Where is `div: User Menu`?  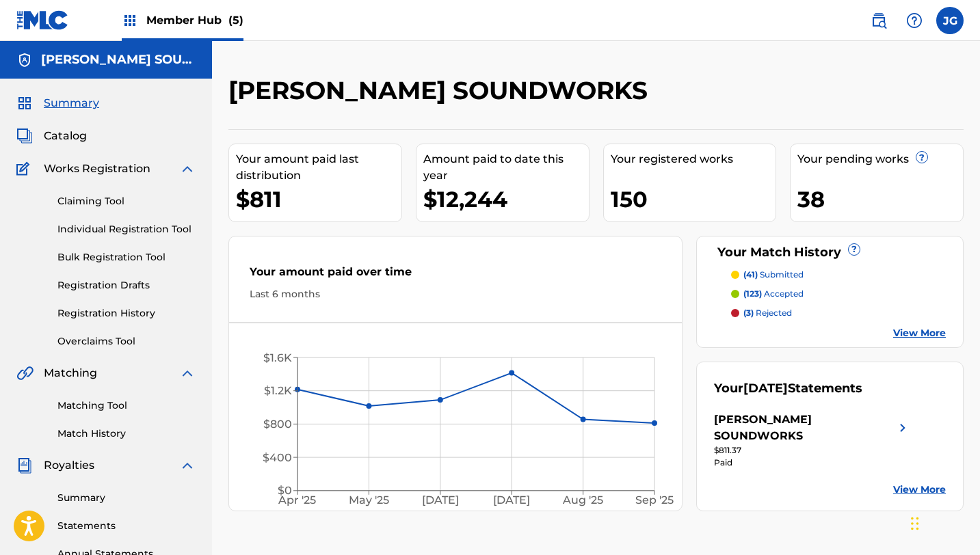 div: User Menu is located at coordinates (949, 21).